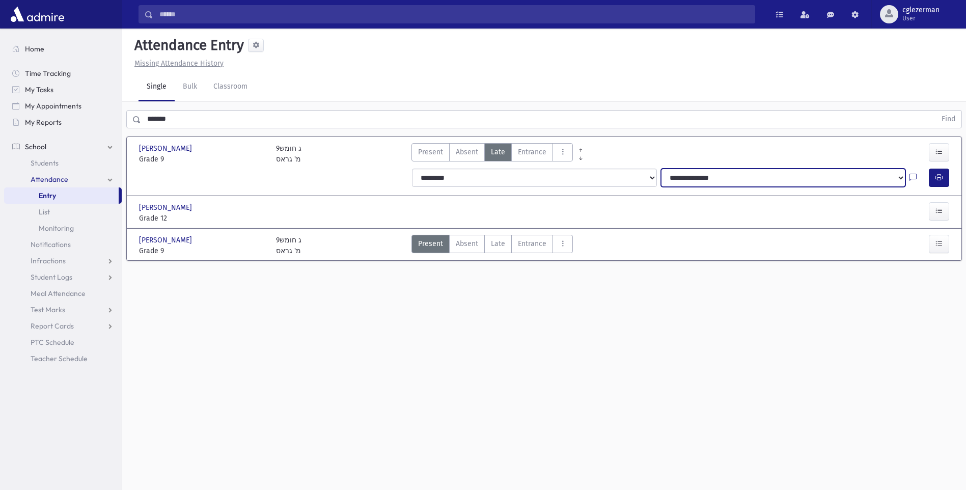 The width and height of the screenshot is (966, 490). What do you see at coordinates (63, 106) in the screenshot?
I see `a: My Appointments` at bounding box center [63, 106].